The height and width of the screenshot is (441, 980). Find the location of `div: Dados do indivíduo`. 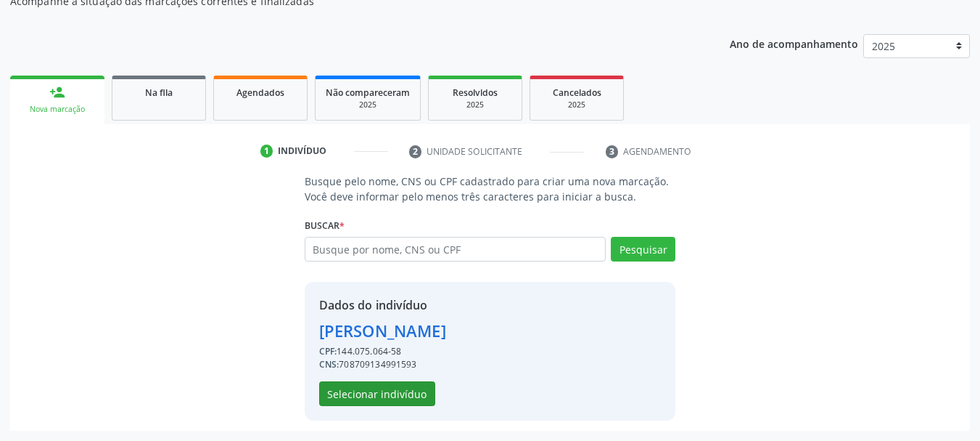

div: Dados do indivíduo is located at coordinates (383, 305).